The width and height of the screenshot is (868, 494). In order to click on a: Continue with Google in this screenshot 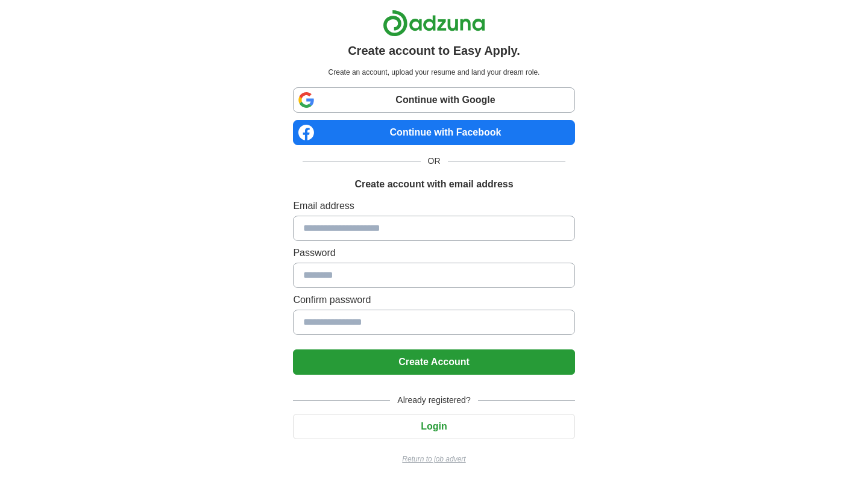, I will do `click(433, 100)`.